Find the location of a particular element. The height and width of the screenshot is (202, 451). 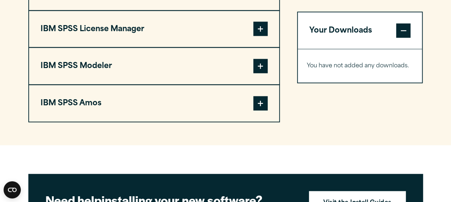

button: IBM SPSS Amos is located at coordinates (154, 103).